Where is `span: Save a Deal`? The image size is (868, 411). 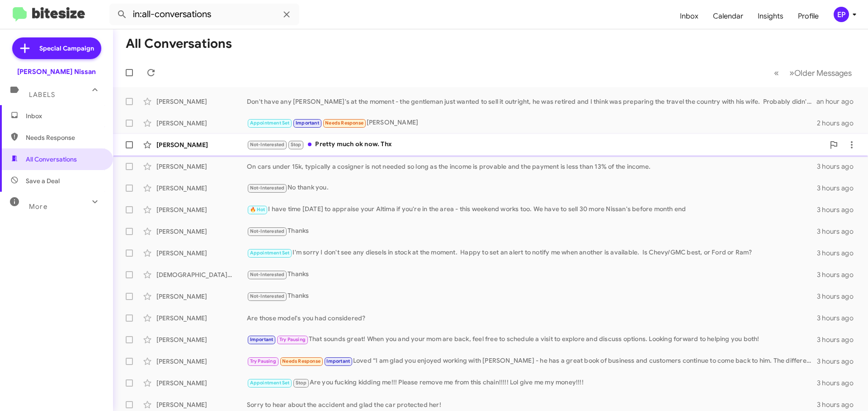 span: Save a Deal is located at coordinates (43, 181).